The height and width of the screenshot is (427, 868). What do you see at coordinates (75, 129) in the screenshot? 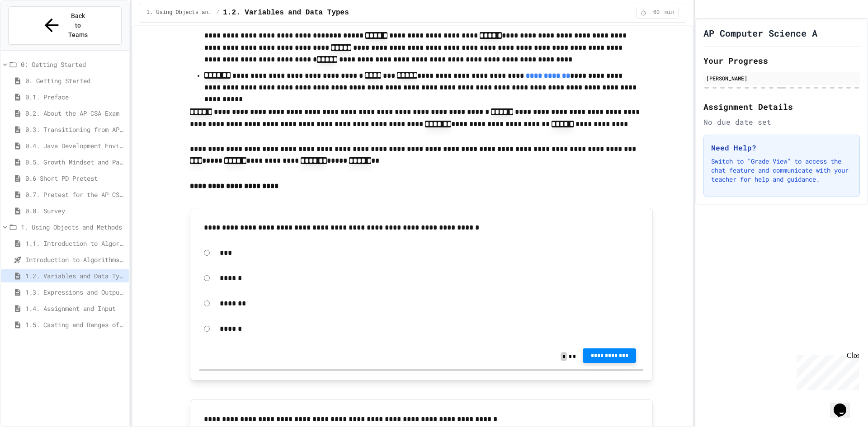
I see `span: 0.3. Transitioning from AP CSP to AP CSA` at bounding box center [75, 129].